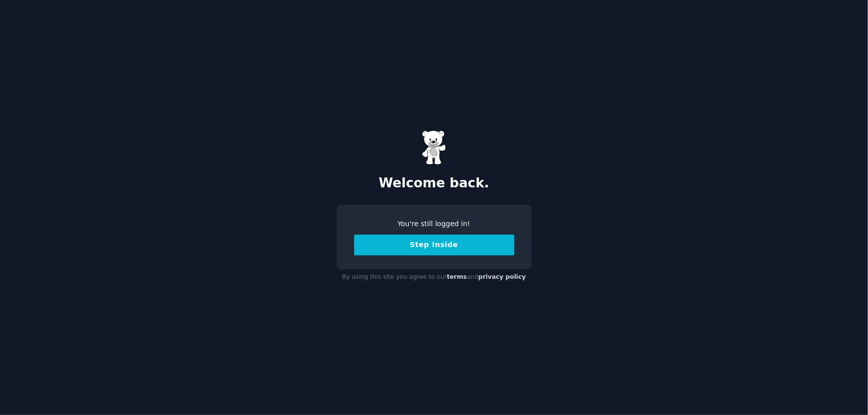  I want to click on a: Step Inside, so click(434, 244).